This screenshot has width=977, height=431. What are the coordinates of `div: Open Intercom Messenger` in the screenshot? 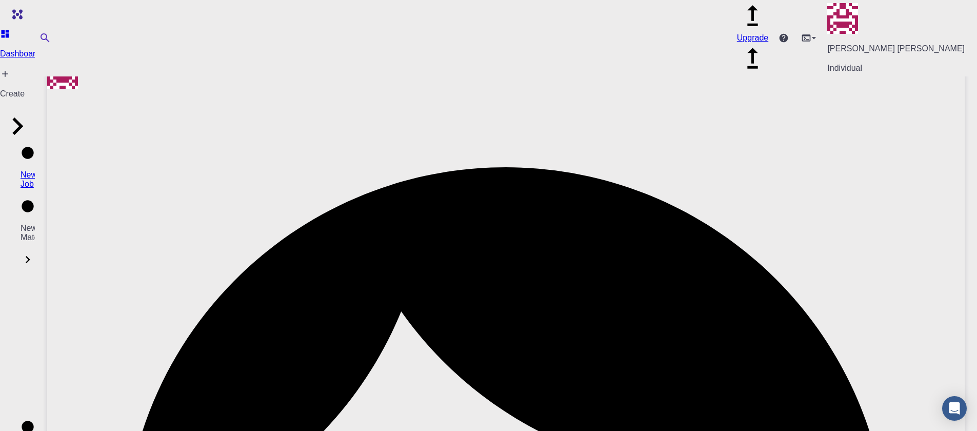 It's located at (954, 408).